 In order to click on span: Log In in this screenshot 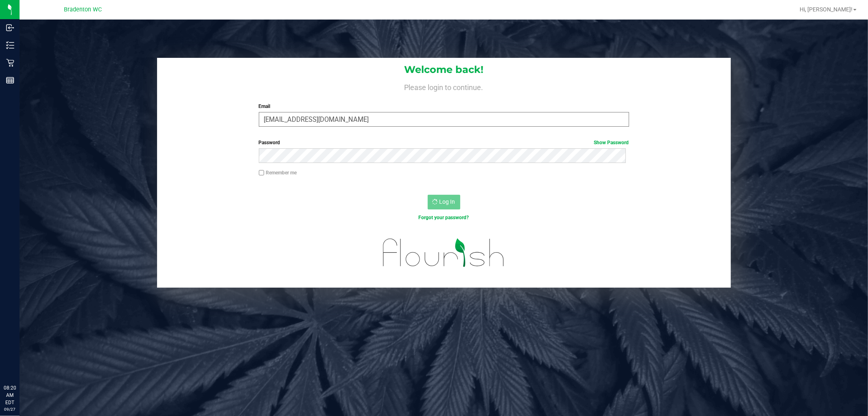, I will do `click(447, 202)`.